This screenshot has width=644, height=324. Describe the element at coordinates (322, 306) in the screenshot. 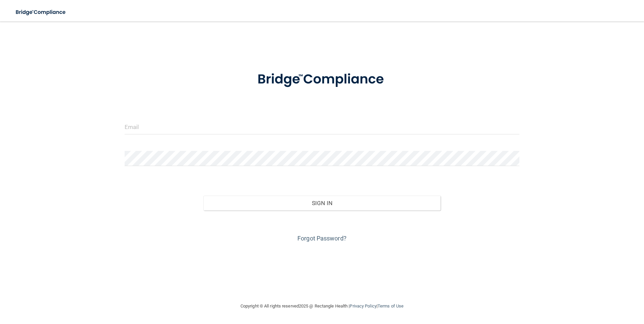

I see `div: Copyright © All rights reserved 2025 @ Rectangle Health | |` at that location.